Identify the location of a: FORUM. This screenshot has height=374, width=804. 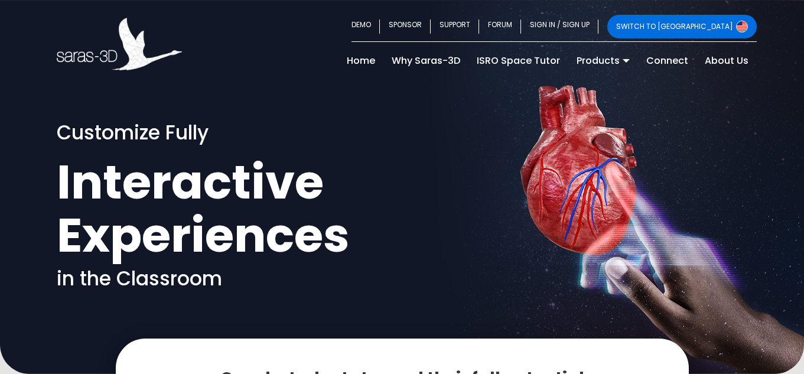
(500, 27).